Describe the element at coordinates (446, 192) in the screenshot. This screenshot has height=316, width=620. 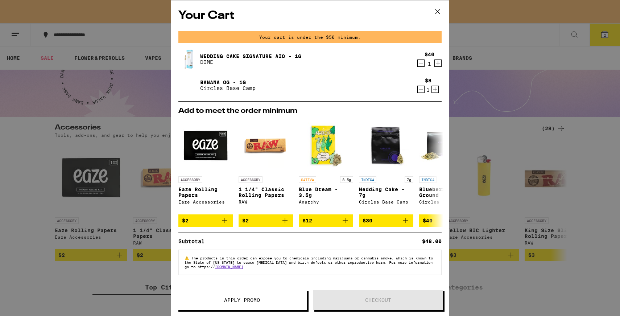
I see `p: Blueberry Pre-Ground - 14g` at that location.